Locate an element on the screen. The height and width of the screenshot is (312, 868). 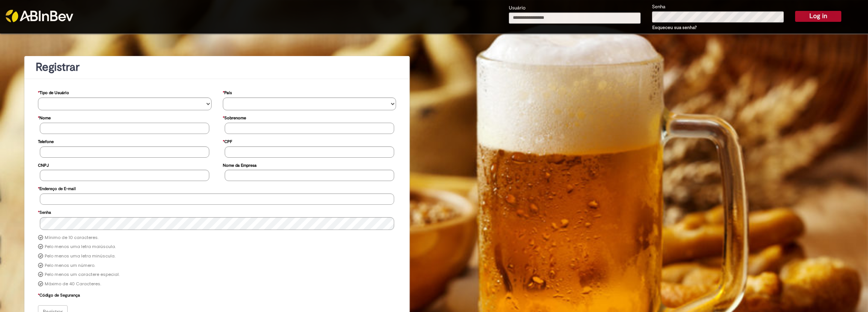
label: Endereço de E-mail is located at coordinates (56, 188).